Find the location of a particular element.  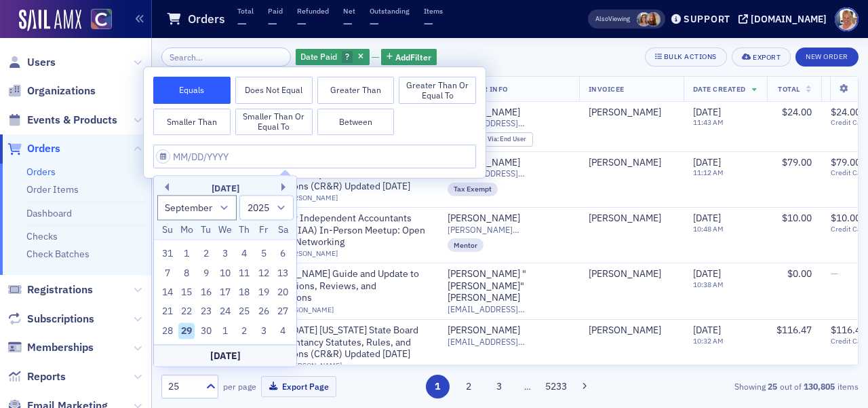

div: Choose Saturday, September 20th, 2025 is located at coordinates (283, 292).